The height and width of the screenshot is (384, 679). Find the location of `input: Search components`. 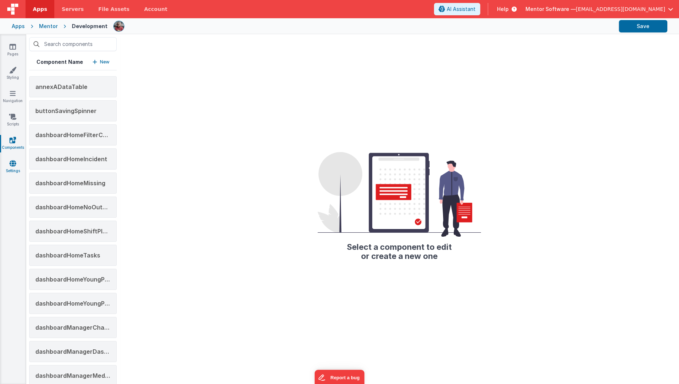

input: Search components is located at coordinates (73, 44).